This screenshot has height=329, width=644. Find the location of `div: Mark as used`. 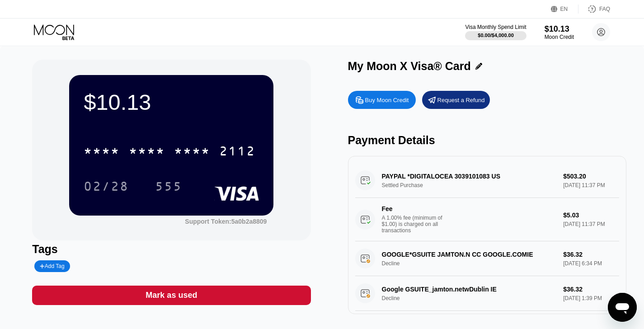

div: Mark as used is located at coordinates (171, 295).